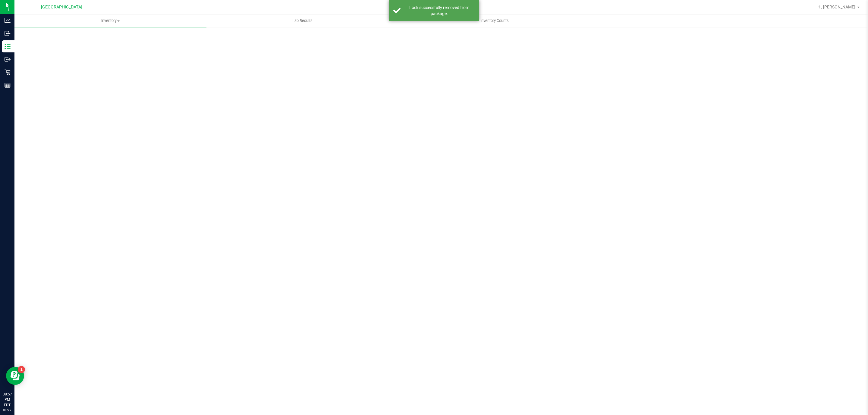 Image resolution: width=868 pixels, height=415 pixels. I want to click on span: 1, so click(4, 4).